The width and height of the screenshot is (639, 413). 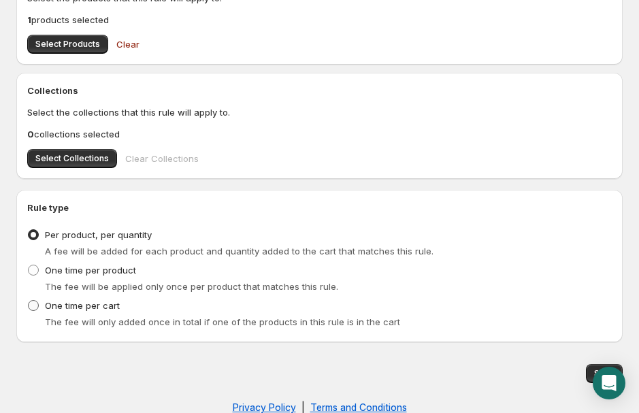 What do you see at coordinates (72, 159) in the screenshot?
I see `span: Select Collections` at bounding box center [72, 159].